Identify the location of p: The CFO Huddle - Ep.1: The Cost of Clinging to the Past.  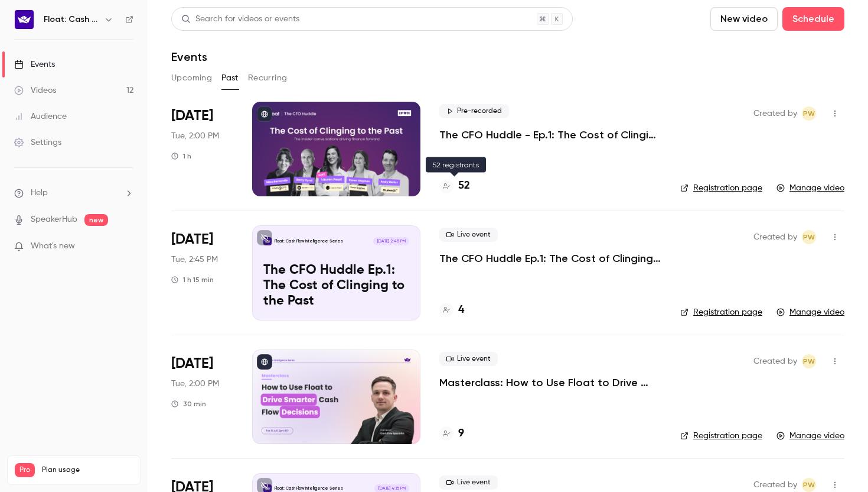
(550, 135).